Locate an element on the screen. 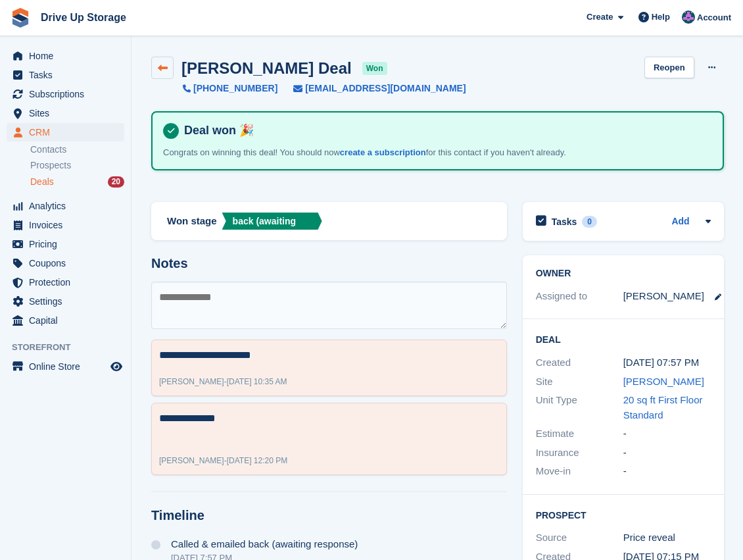 This screenshot has height=560, width=743. span: Online Store is located at coordinates (68, 367).